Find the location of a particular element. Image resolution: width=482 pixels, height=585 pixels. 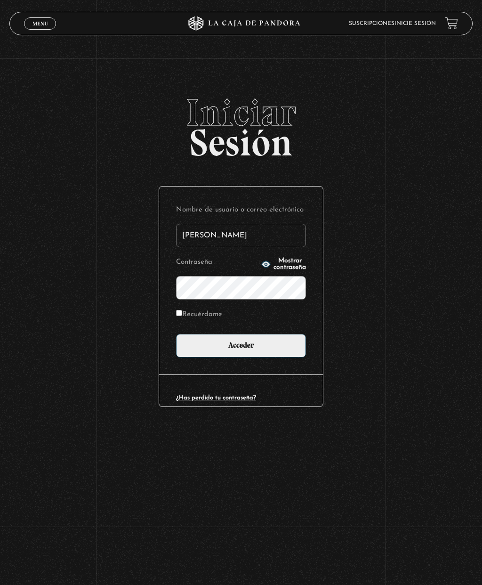

h2: Sesión is located at coordinates (241, 124).